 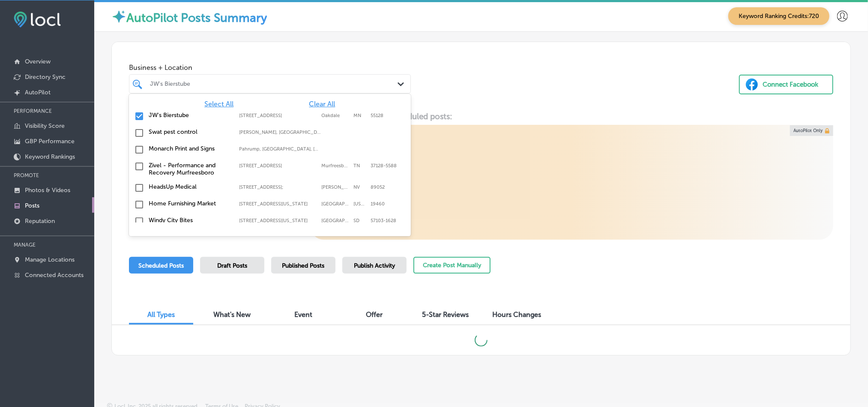 What do you see at coordinates (278, 203) in the screenshot?
I see `label: 751 Pike Springs Road; Pennsylvania 113` at bounding box center [278, 203].